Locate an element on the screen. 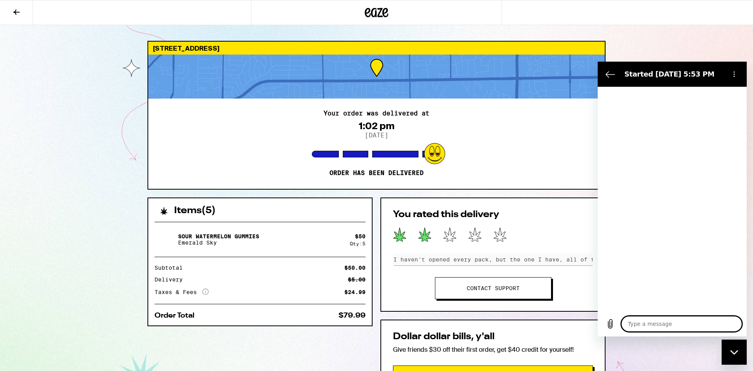 The height and width of the screenshot is (371, 753). div: Subtotal is located at coordinates (171, 268).